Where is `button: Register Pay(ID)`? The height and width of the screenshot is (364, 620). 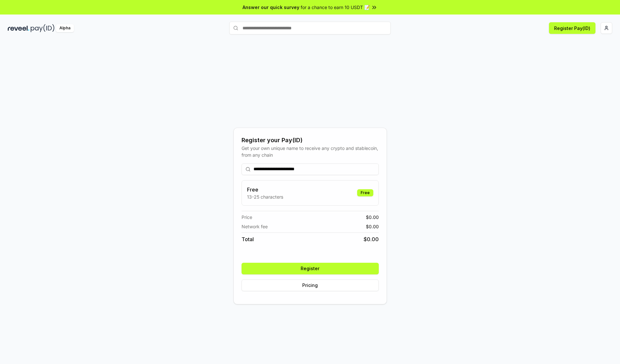
button: Register Pay(ID) is located at coordinates (572, 28).